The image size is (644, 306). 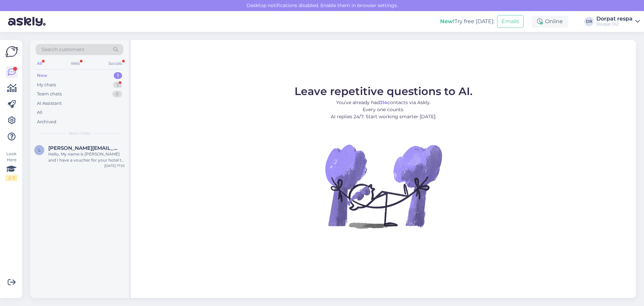 What do you see at coordinates (49, 103) in the screenshot?
I see `div: AI Assistant` at bounding box center [49, 103].